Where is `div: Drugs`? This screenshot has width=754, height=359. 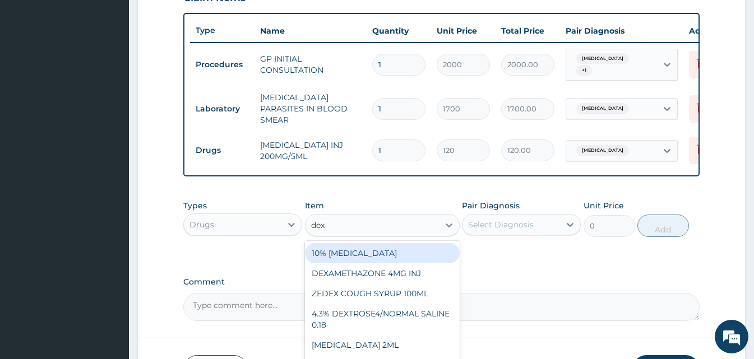 div: Drugs is located at coordinates (202, 225).